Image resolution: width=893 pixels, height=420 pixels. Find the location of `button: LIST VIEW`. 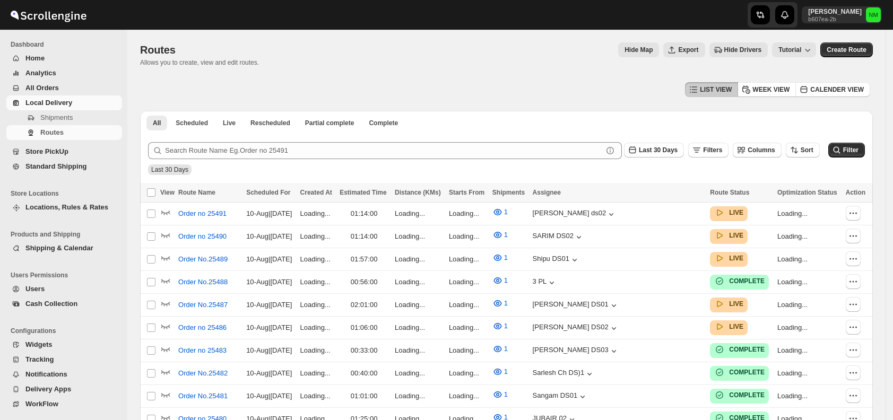

button: LIST VIEW is located at coordinates (712, 90).